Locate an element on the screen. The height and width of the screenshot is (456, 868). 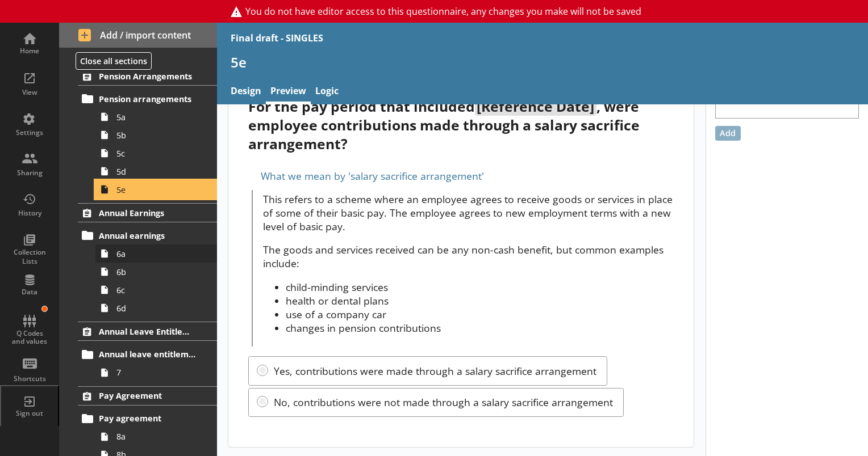
a: Preview is located at coordinates (288, 92).